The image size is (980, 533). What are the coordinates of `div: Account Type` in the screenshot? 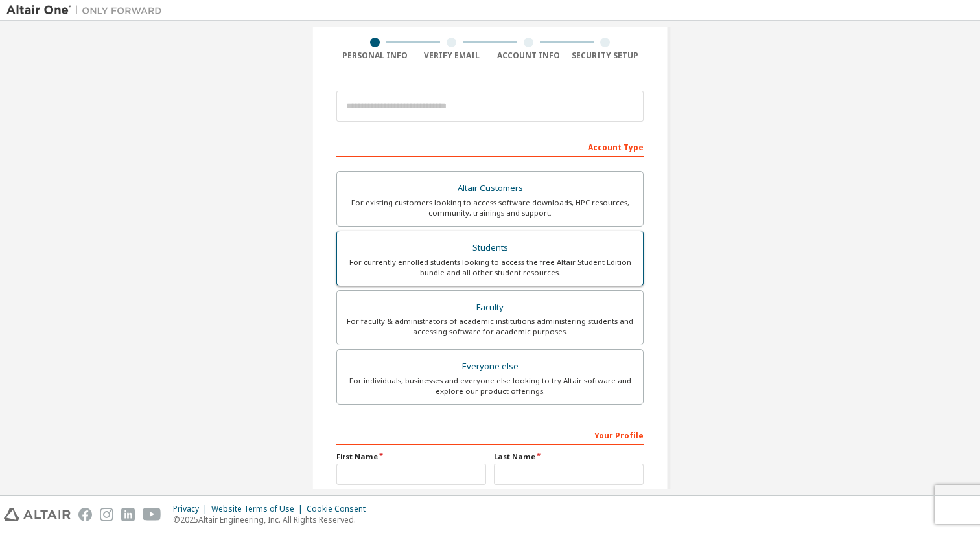 It's located at (490, 146).